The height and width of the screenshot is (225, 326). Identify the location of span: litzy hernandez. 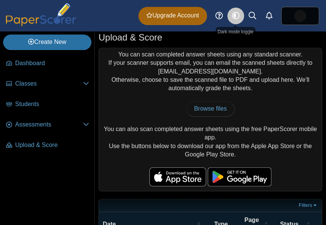
(300, 16).